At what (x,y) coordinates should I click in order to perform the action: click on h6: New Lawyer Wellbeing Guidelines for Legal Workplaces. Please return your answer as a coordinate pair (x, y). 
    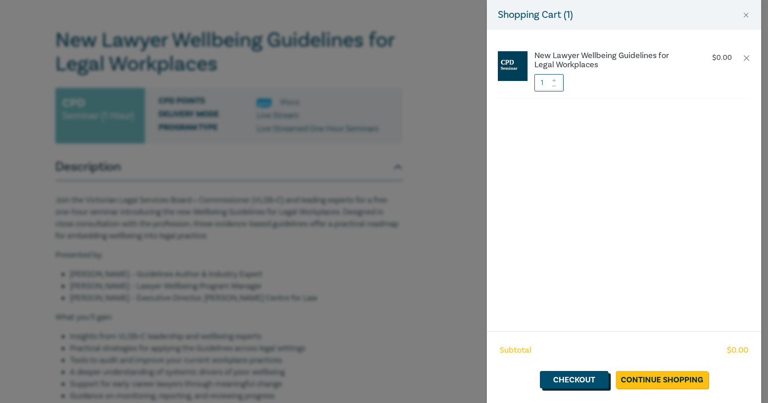
    Looking at the image, I should click on (610, 60).